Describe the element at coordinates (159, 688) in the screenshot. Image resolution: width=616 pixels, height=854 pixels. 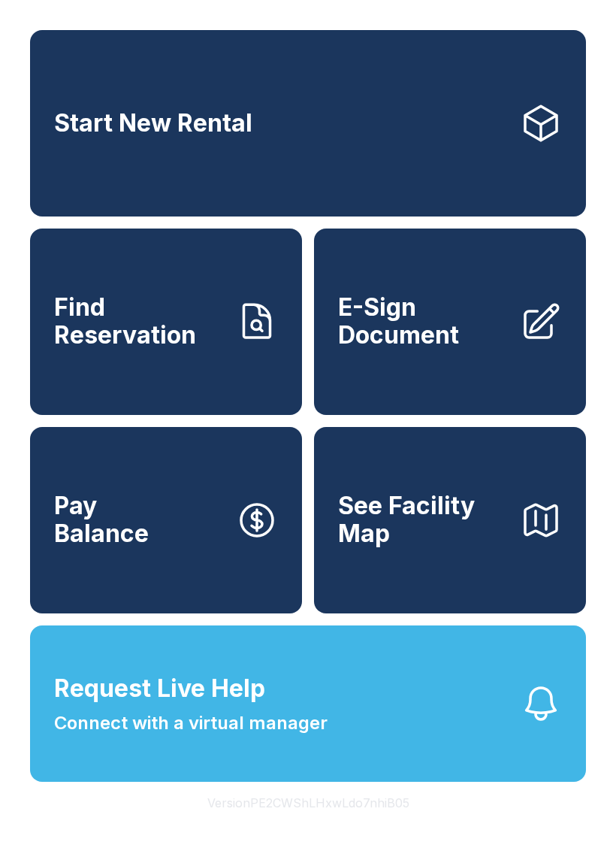
I see `span: Request Live Help` at that location.